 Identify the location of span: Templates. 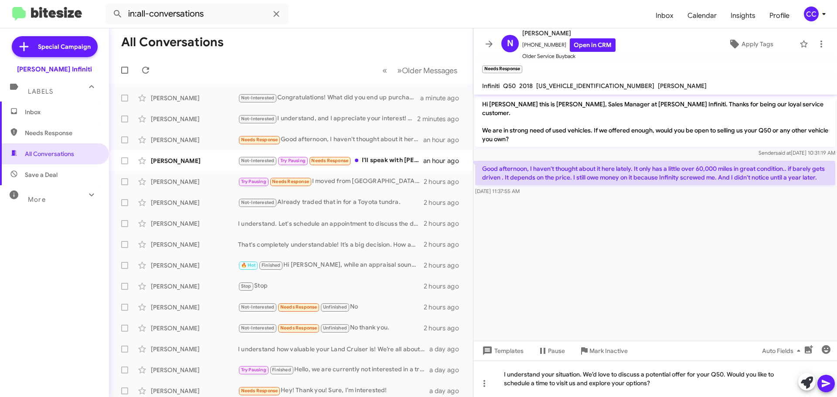
(501, 351).